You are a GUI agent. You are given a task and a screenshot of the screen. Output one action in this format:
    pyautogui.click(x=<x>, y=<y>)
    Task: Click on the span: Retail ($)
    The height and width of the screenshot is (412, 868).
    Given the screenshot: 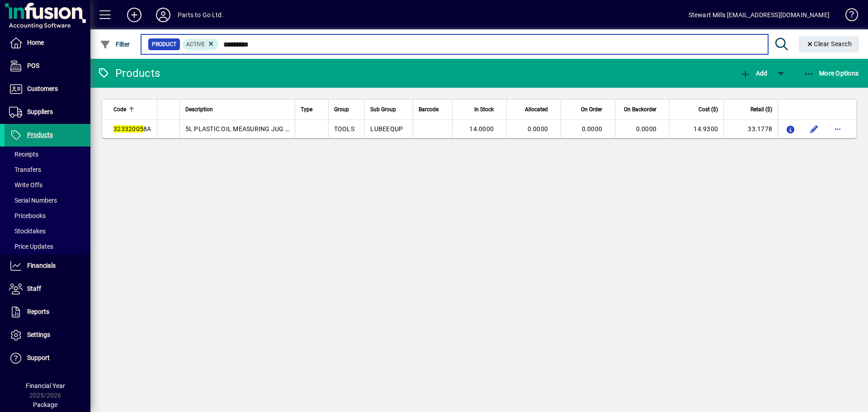 What is the action you would take?
    pyautogui.click(x=762, y=110)
    